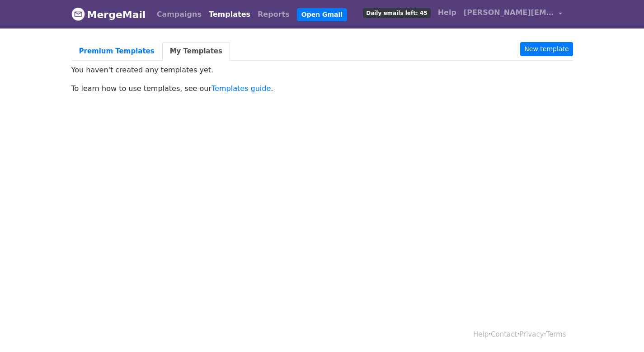  I want to click on a: Privacy, so click(532, 335).